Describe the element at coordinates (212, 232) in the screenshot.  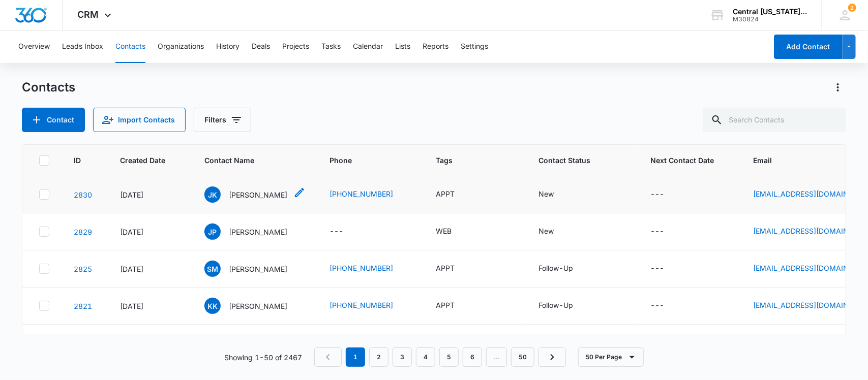
I see `span: JP` at that location.